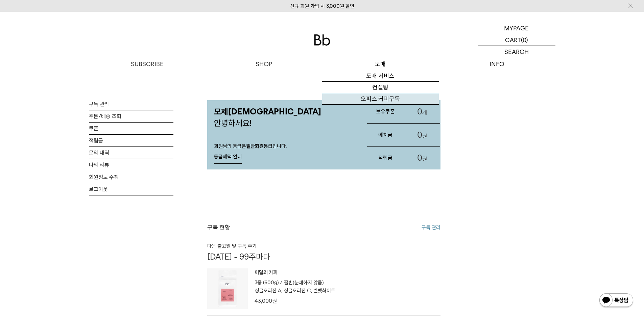 This screenshot has width=644, height=319. Describe the element at coordinates (284, 153) in the screenshot. I see `div: 회원님의 등급은 입니다.` at that location.